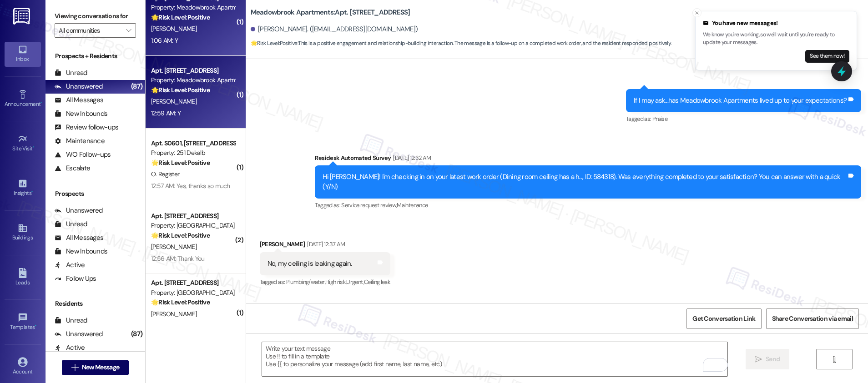 The height and width of the screenshot is (383, 868). What do you see at coordinates (101, 368) in the screenshot?
I see `span: New Message` at bounding box center [101, 368].